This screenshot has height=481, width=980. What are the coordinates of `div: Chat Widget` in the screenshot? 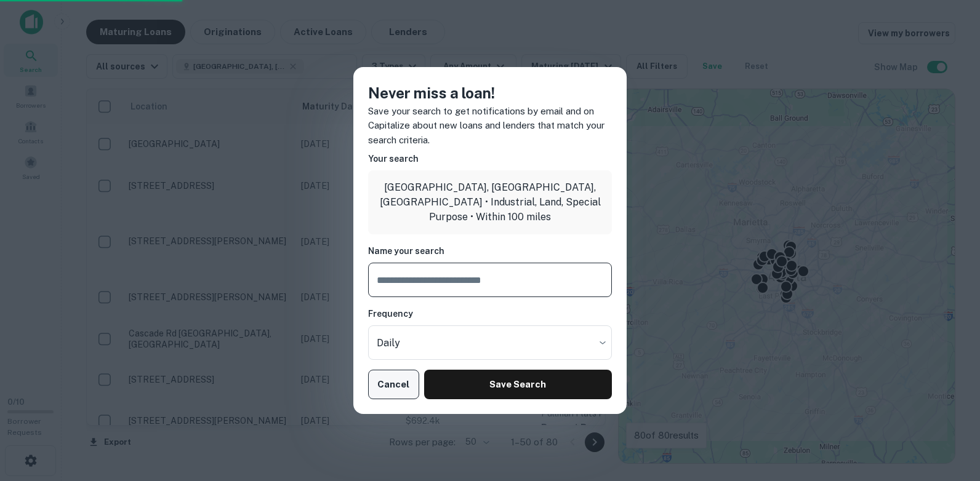 It's located at (949, 412).